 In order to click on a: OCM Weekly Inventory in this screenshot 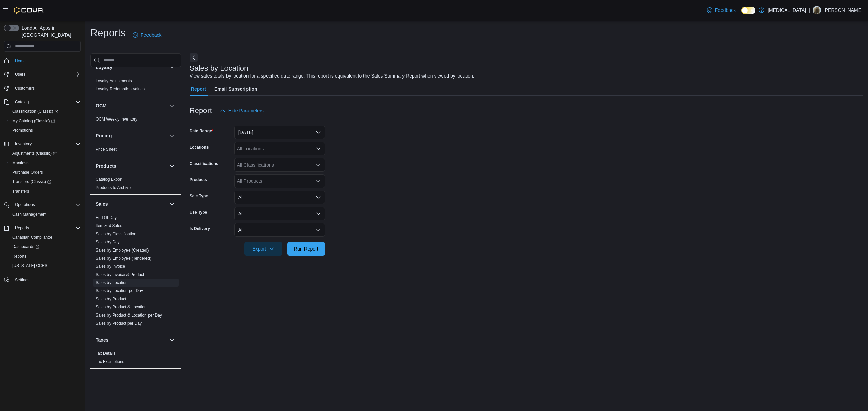, I will do `click(117, 119)`.